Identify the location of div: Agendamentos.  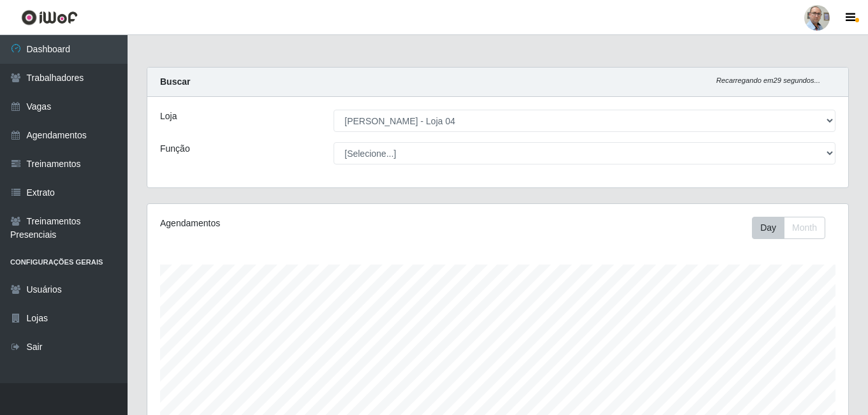
(296, 223).